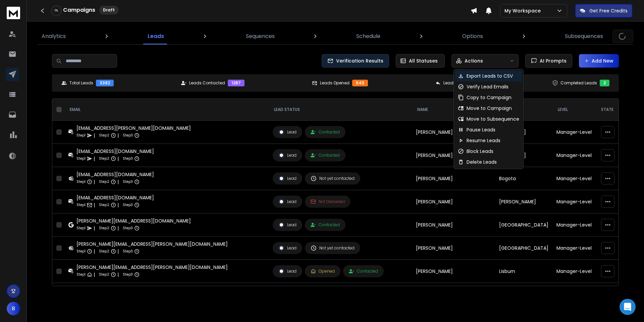 The height and width of the screenshot is (322, 644). Describe the element at coordinates (54, 36) in the screenshot. I see `a: Analytics` at that location.